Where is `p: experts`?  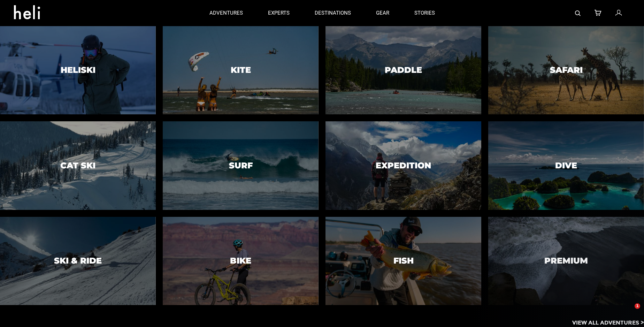
p: experts is located at coordinates (278, 13).